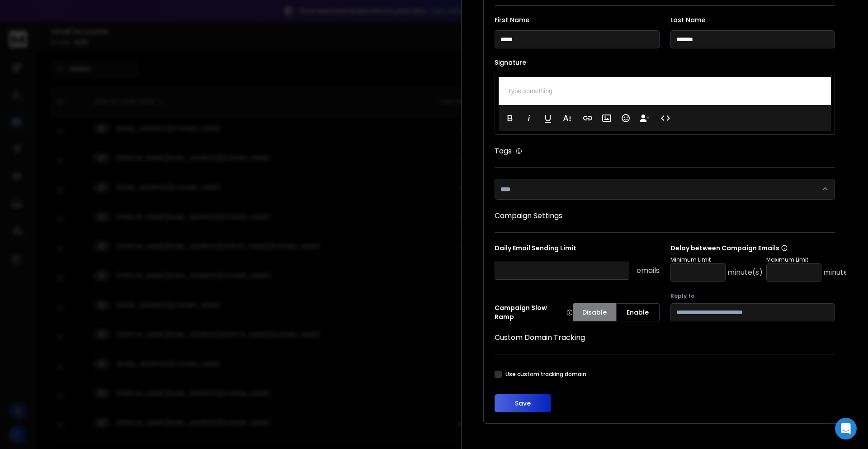 This screenshot has width=868, height=449. What do you see at coordinates (753, 20) in the screenshot?
I see `label: Last Name` at bounding box center [753, 20].